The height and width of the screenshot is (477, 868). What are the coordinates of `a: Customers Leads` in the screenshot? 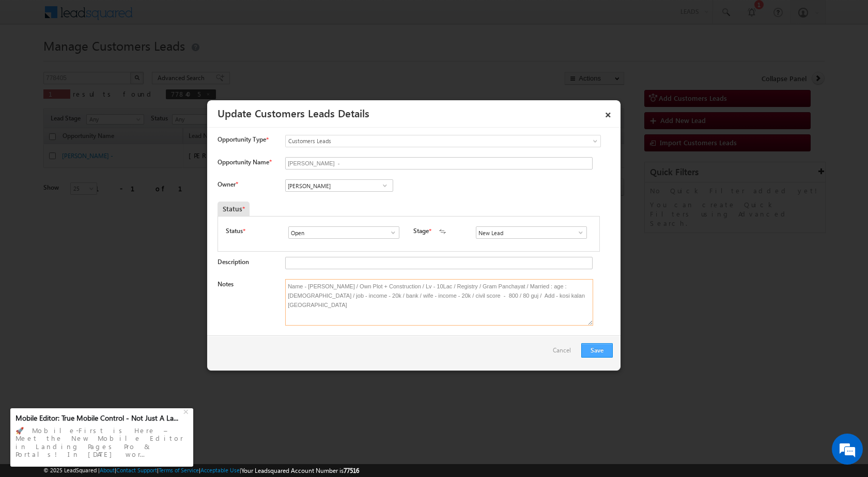 It's located at (443, 141).